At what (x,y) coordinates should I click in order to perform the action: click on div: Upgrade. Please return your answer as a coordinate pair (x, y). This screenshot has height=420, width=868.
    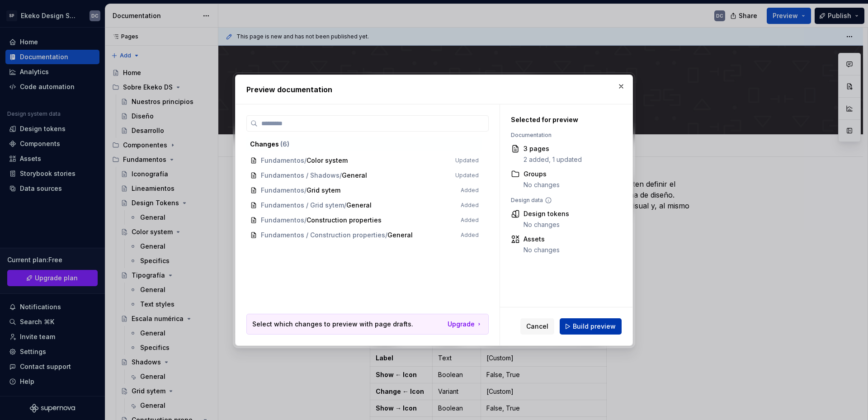
    Looking at the image, I should click on (465, 324).